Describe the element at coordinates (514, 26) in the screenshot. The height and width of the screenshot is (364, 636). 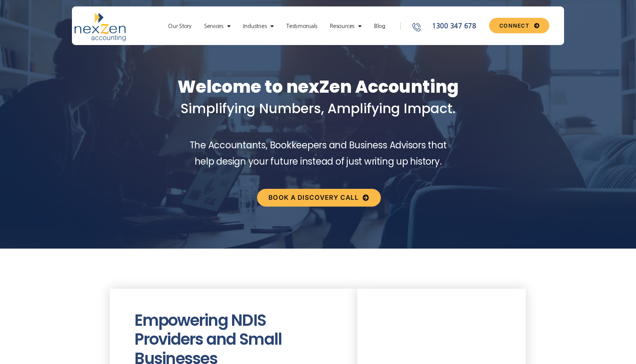
I see `span: CONNECT` at that location.